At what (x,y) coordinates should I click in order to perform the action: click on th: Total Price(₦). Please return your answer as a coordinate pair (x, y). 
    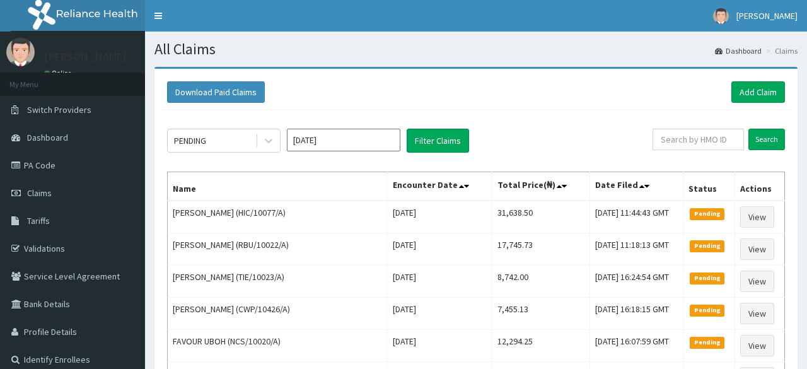
    Looking at the image, I should click on (541, 187).